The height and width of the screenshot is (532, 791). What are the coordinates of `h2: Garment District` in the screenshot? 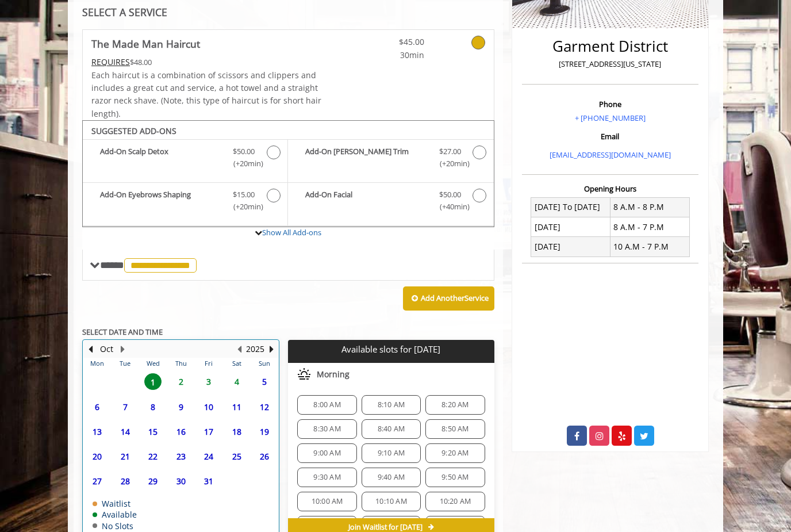 It's located at (610, 46).